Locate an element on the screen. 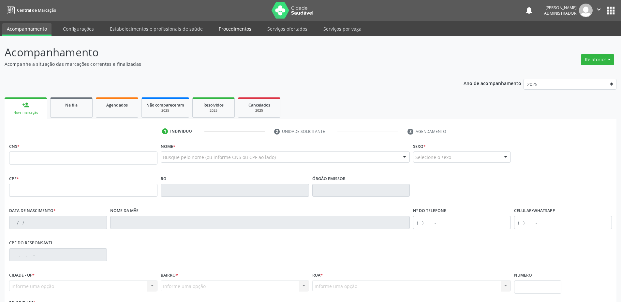  a: Procedimentos is located at coordinates (235, 29).